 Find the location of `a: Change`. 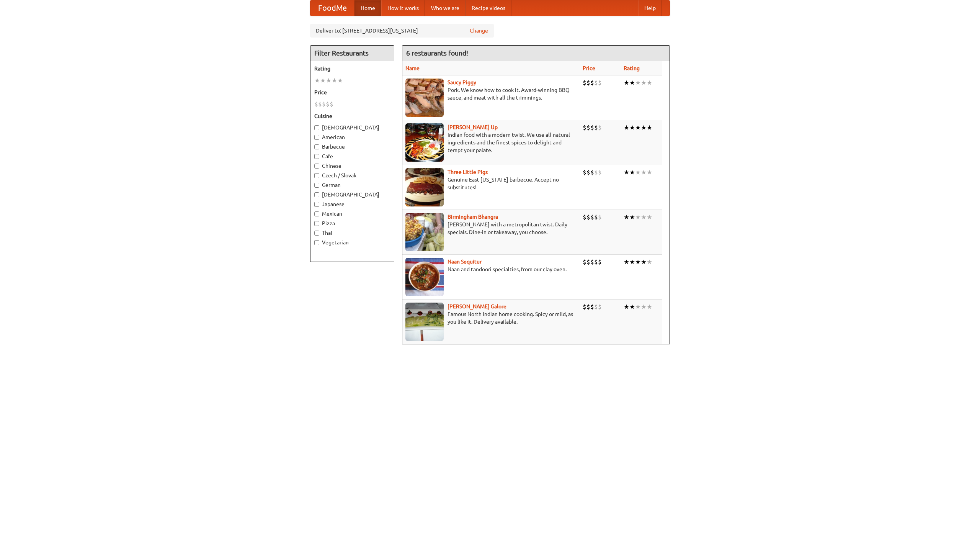

a: Change is located at coordinates (479, 31).